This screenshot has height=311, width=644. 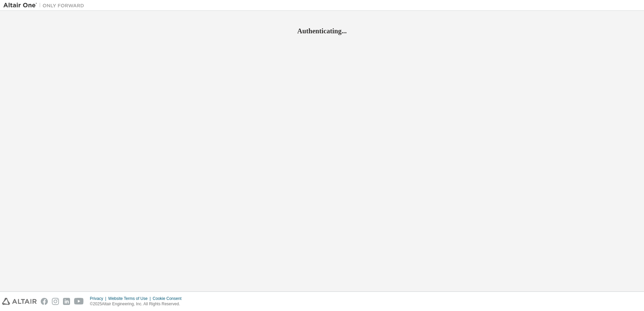 I want to click on div: Cookie Consent, so click(x=169, y=298).